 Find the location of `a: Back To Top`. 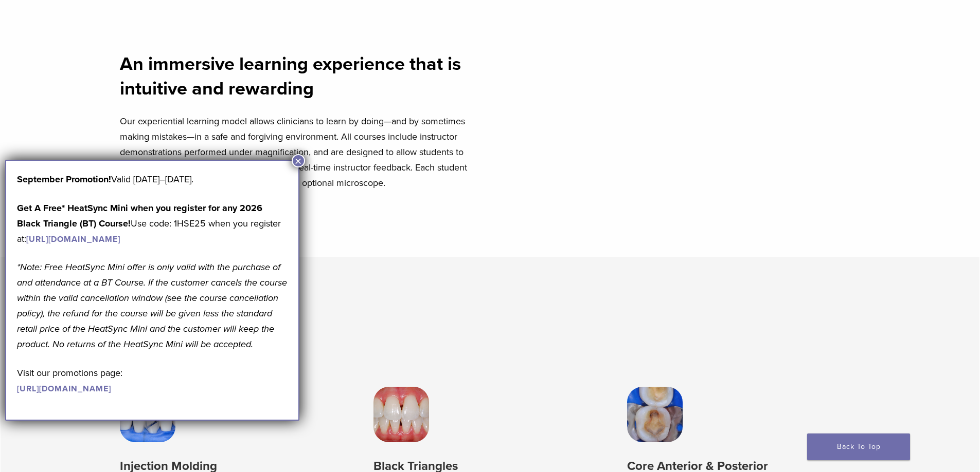

a: Back To Top is located at coordinates (859, 447).